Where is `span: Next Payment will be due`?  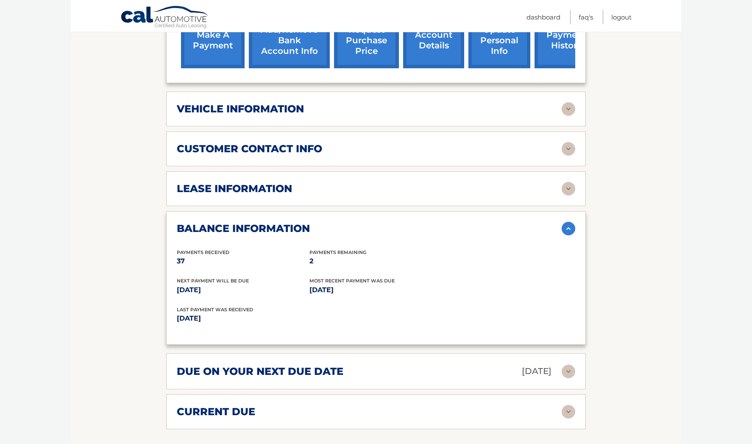 span: Next Payment will be due is located at coordinates (213, 281).